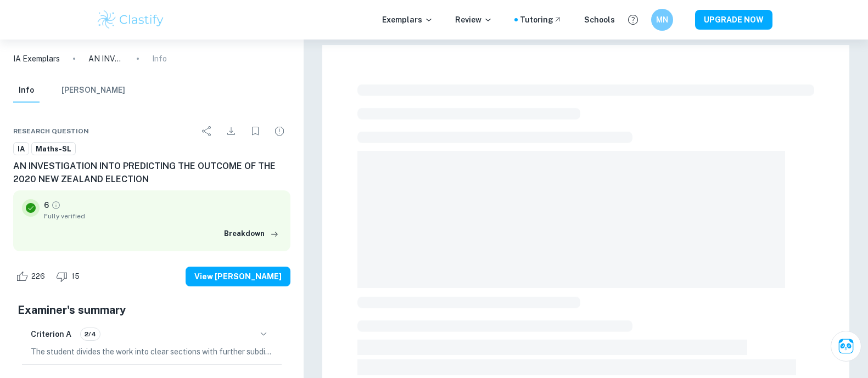  Describe the element at coordinates (600, 19) in the screenshot. I see `a: Schools` at that location.